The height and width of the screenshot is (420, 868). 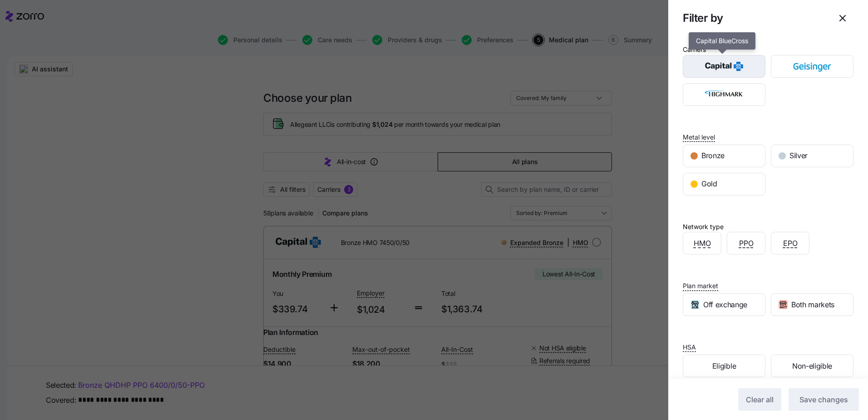 I want to click on span: Plan market, so click(x=700, y=285).